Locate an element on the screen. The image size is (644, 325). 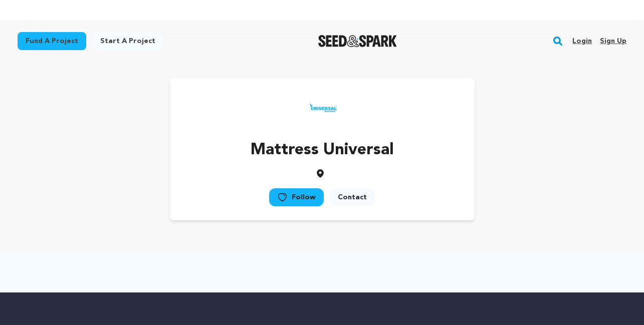
a: Seed&Spark Homepage is located at coordinates (357, 41).